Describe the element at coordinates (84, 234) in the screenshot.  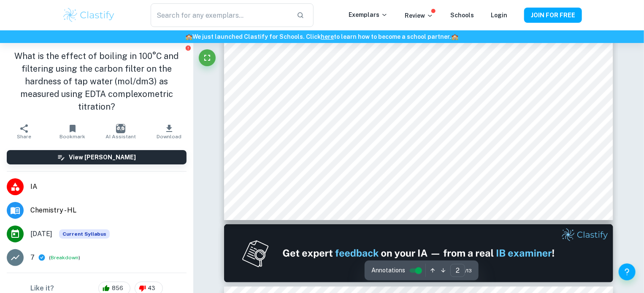
I see `span: Current Syllabus` at that location.